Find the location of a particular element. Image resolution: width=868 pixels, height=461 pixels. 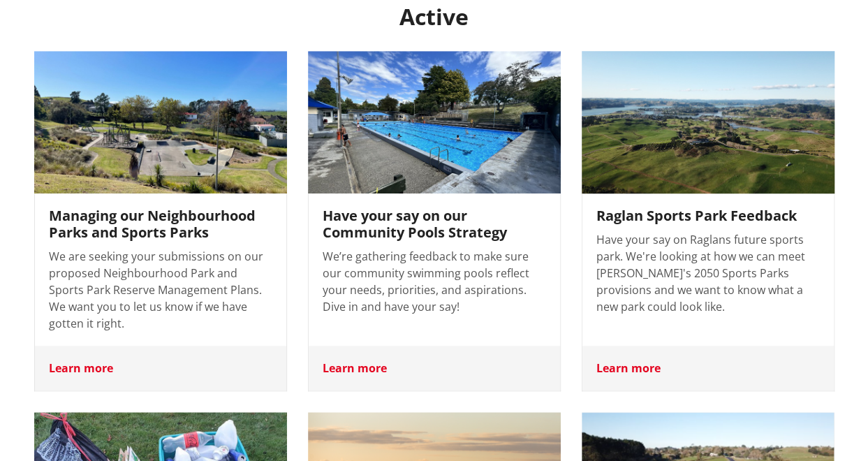

img: Raglan is located at coordinates (708, 122).